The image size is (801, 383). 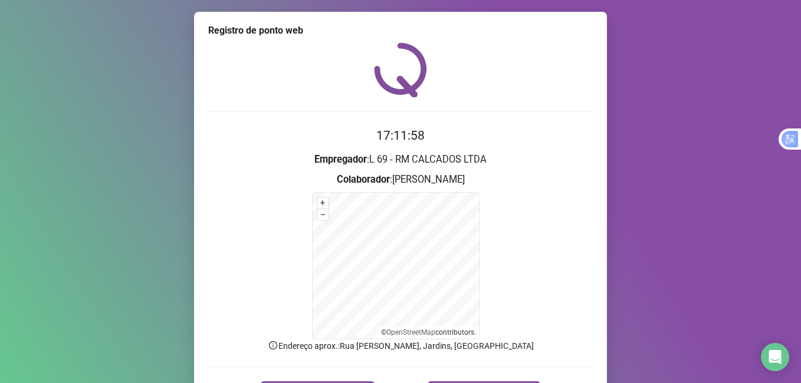 What do you see at coordinates (400, 31) in the screenshot?
I see `div: Registro de ponto web` at bounding box center [400, 31].